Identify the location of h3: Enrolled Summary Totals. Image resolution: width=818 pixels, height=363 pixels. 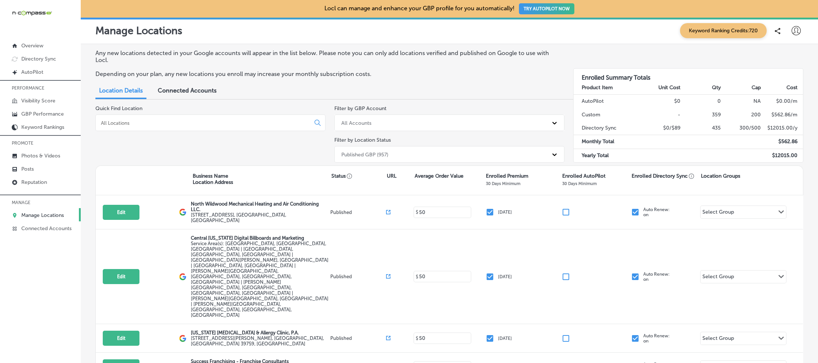
(688, 75).